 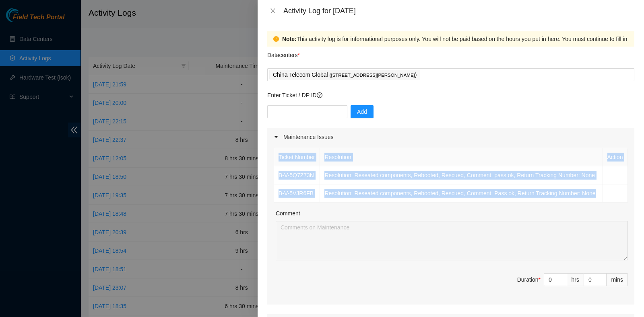 I want to click on p: China Telecom Global ), so click(x=345, y=75).